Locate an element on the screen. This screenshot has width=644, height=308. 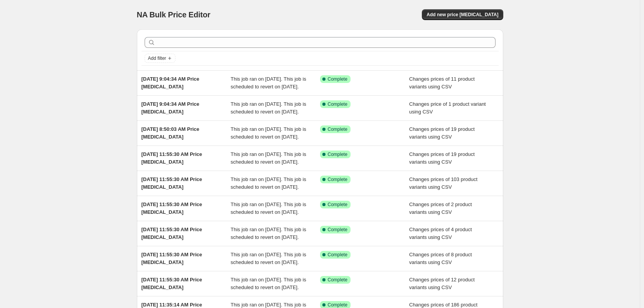
span: Changes prices of 2 product variants using CSV is located at coordinates (440, 208).